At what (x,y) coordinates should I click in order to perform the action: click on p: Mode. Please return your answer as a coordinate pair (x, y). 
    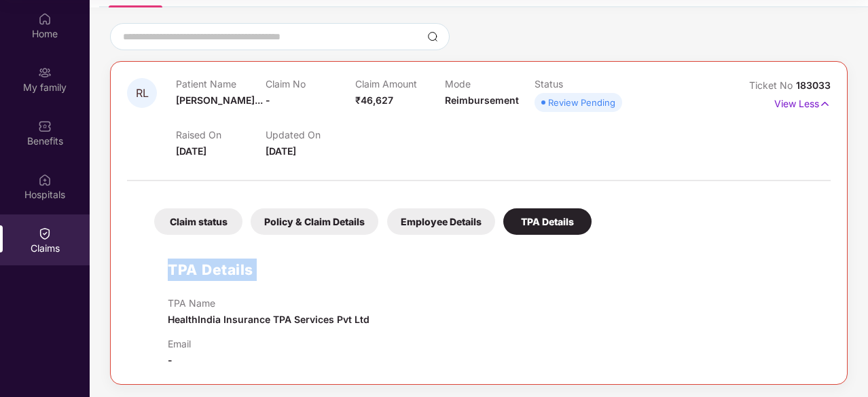
    Looking at the image, I should click on (490, 84).